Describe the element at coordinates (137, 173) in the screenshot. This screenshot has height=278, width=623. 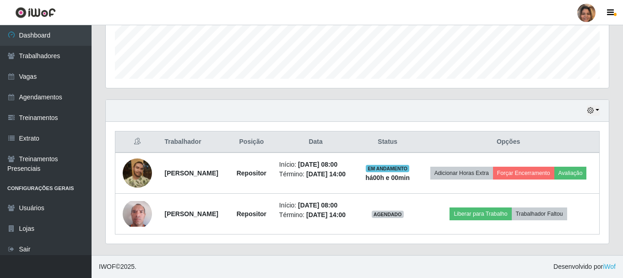
I see `img: 1695042279067.jpeg` at that location.